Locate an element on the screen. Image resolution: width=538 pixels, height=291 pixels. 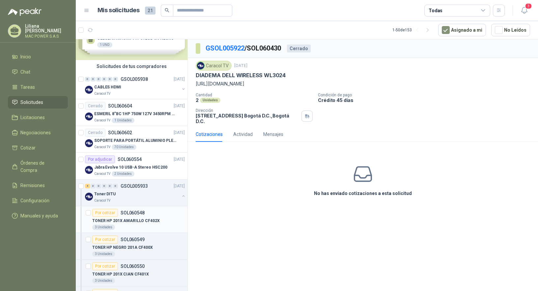
p: Condición de pago is located at coordinates (427, 95).